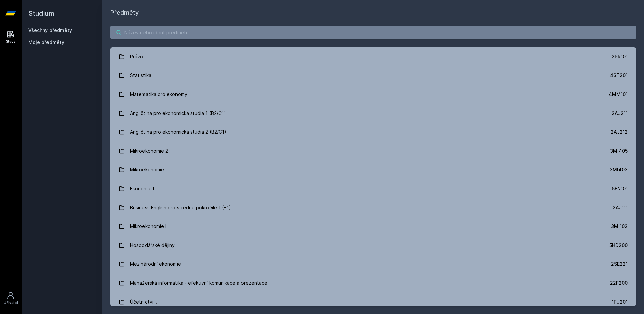  Describe the element at coordinates (373, 302) in the screenshot. I see `a: Účetnictví I. 1FU201` at that location.